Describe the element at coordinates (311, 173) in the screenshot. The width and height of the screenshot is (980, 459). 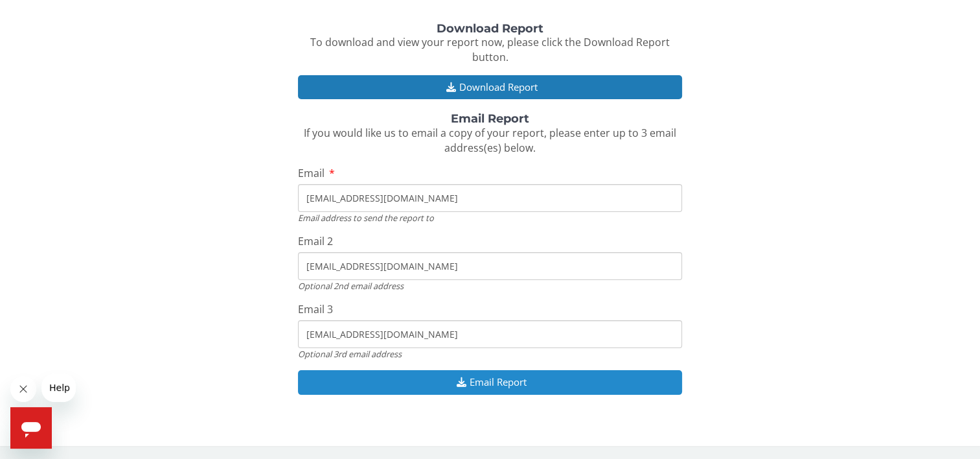
I see `span: Email` at that location.